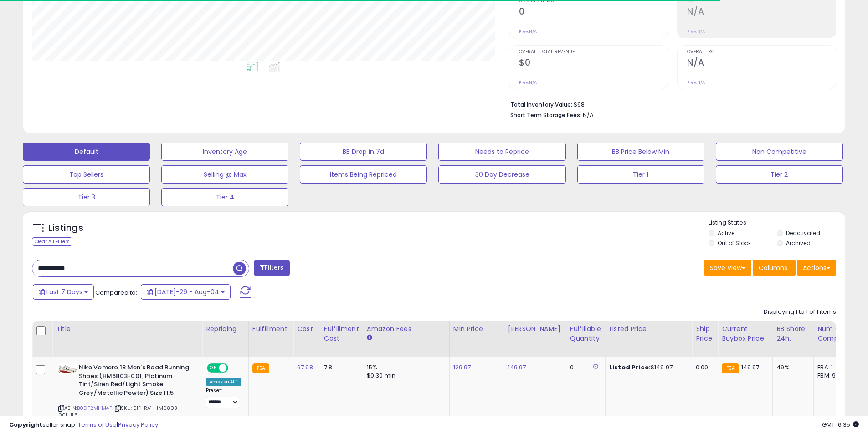 This screenshot has width=868, height=434. Describe the element at coordinates (213, 368) in the screenshot. I see `span: ON` at that location.